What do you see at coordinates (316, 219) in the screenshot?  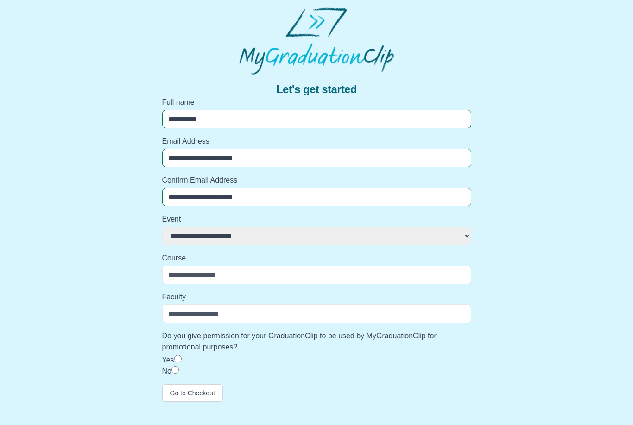 I see `label: Event` at bounding box center [316, 219].